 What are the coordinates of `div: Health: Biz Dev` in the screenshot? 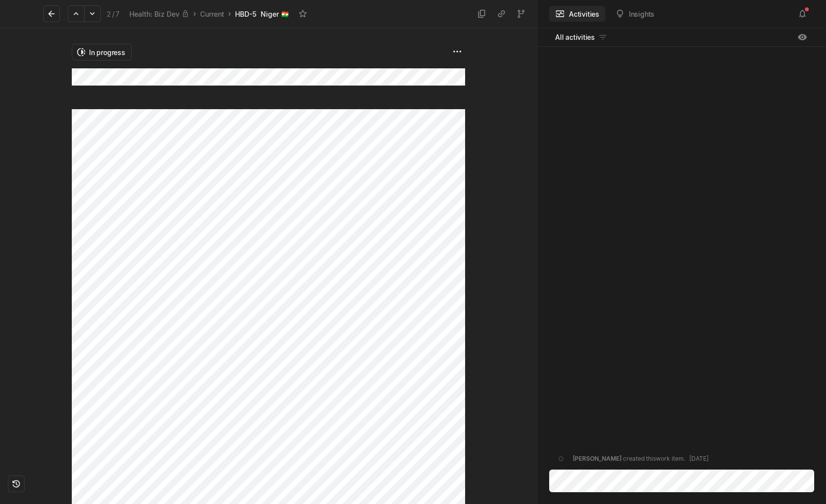 It's located at (155, 14).